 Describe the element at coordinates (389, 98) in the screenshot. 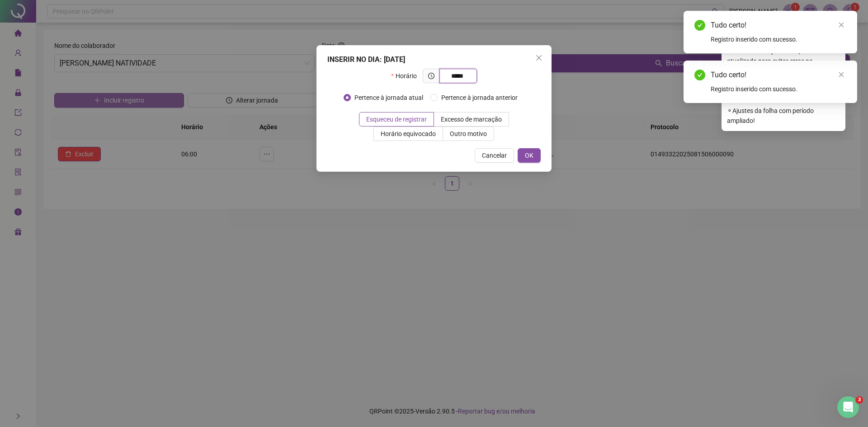

I see `span: Pertence à jornada atual` at that location.